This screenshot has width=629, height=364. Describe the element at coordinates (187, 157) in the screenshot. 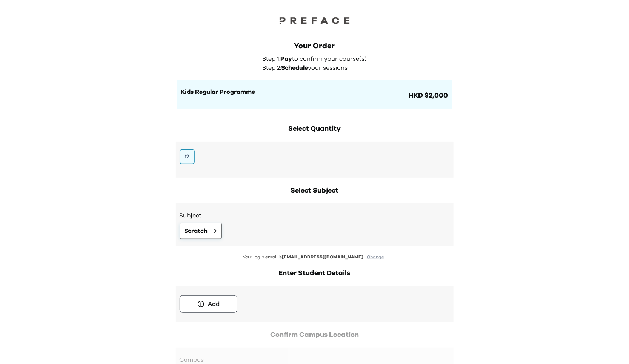

I see `button: 12` at that location.